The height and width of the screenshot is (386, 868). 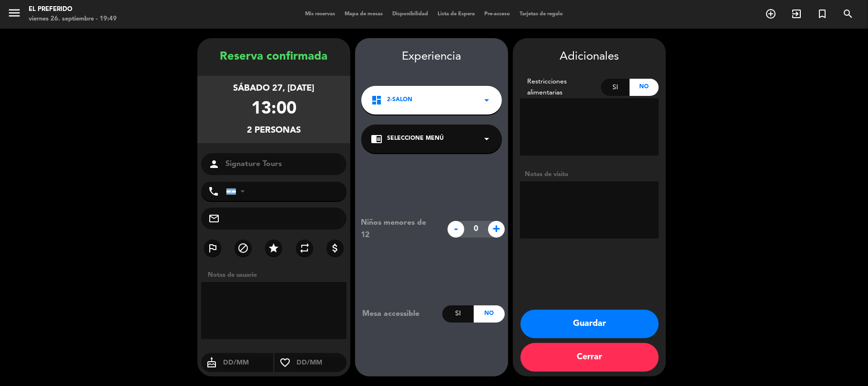 What do you see at coordinates (72, 19) in the screenshot?
I see `div: viernes 26. septiembre - 19:49` at bounding box center [72, 19].